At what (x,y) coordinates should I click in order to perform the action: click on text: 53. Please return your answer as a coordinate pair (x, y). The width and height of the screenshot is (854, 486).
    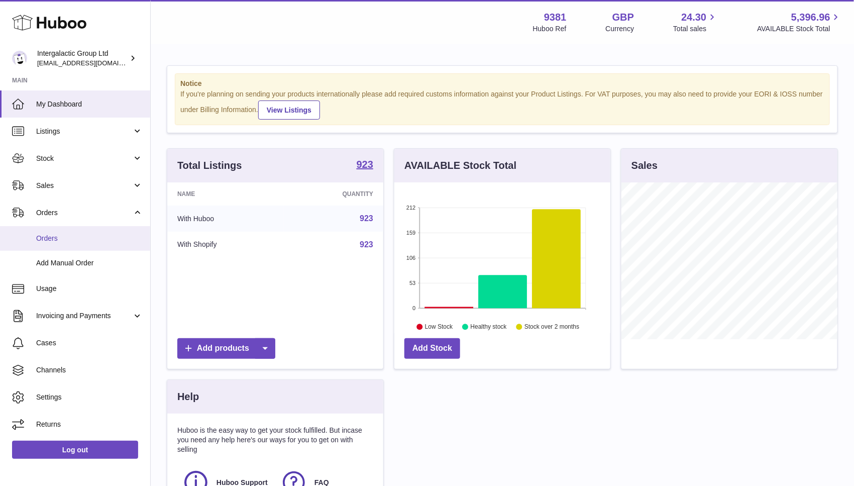
    Looking at the image, I should click on (413, 283).